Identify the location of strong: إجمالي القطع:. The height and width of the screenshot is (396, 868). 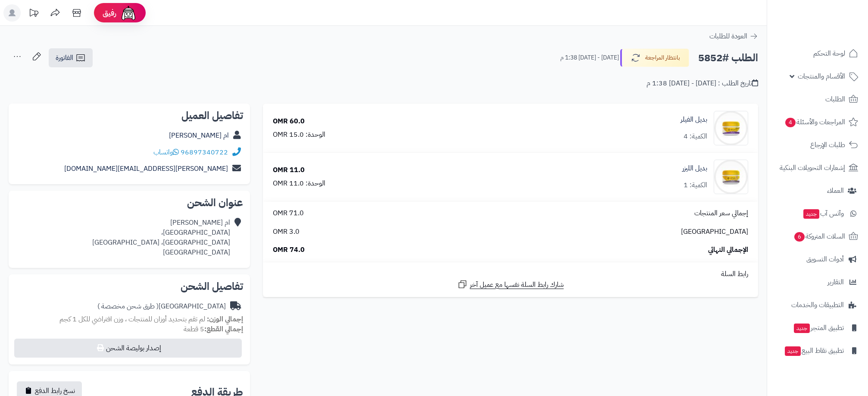
(224, 329).